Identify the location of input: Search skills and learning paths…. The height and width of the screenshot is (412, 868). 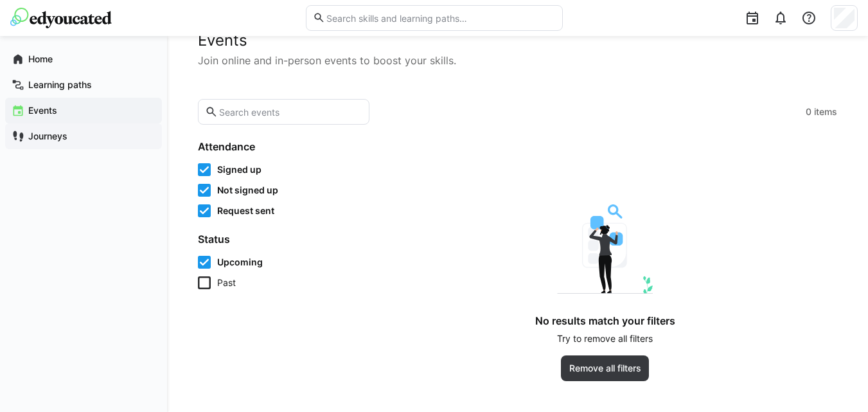
(440, 18).